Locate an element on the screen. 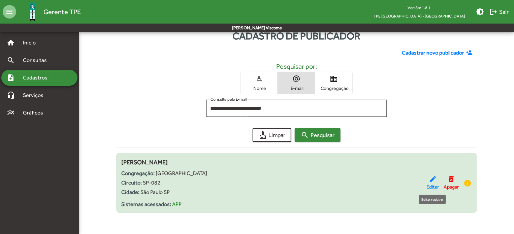  span: Nome is located at coordinates (259, 88).